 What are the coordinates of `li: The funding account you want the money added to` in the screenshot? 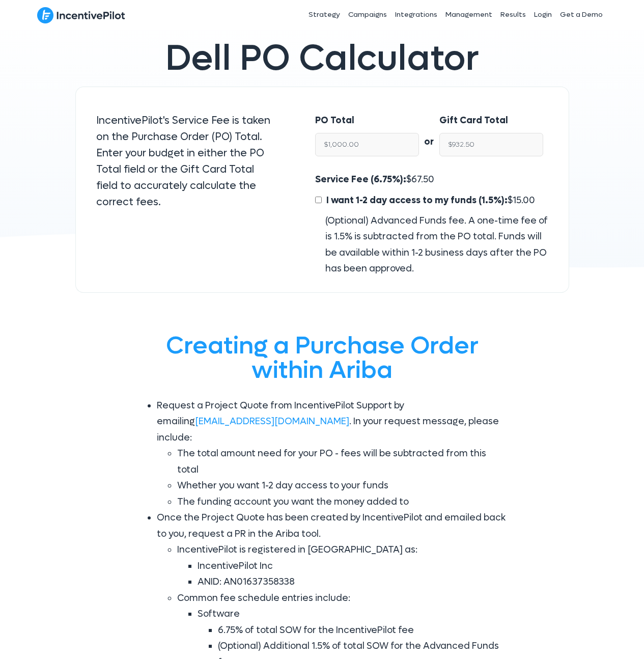 It's located at (343, 502).